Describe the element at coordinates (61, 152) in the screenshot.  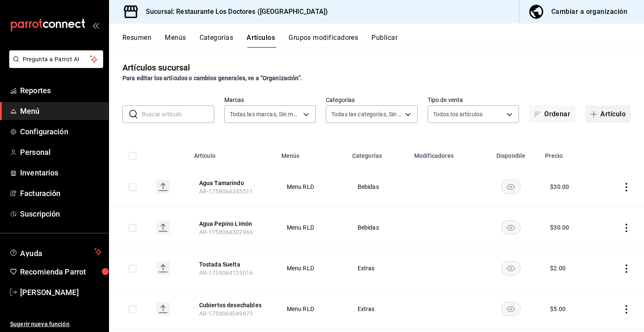
I see `span: Personal` at that location.